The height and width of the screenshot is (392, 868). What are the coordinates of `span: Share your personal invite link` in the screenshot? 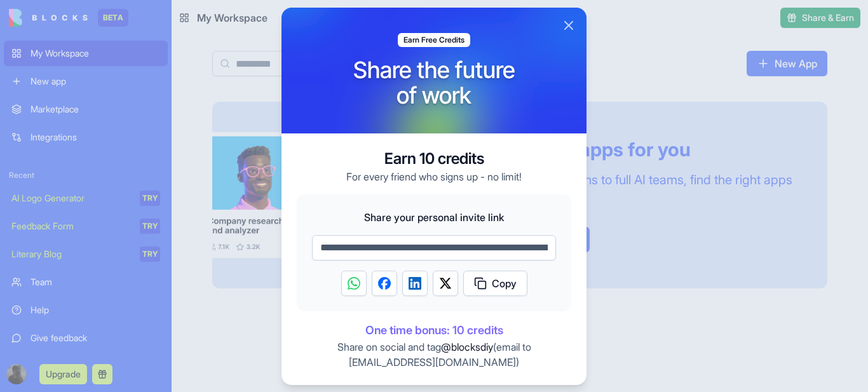 It's located at (434, 218).